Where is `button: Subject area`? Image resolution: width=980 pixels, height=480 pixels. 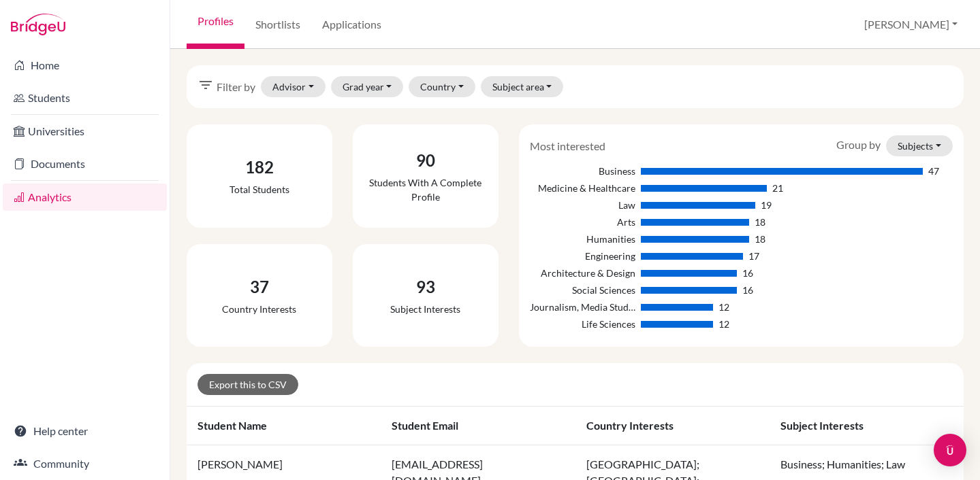 button: Subject area is located at coordinates (522, 86).